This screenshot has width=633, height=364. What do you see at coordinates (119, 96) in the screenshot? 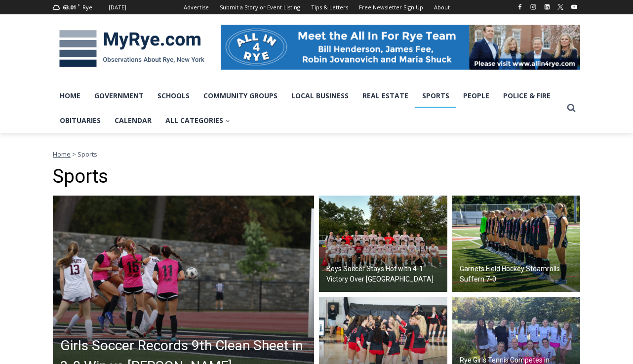
I see `a: Government` at bounding box center [119, 96].